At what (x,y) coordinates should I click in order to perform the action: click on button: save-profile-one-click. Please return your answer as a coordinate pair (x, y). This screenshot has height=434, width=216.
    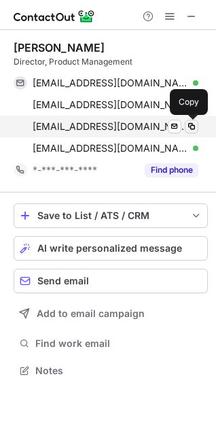
    Looking at the image, I should click on (111, 216).